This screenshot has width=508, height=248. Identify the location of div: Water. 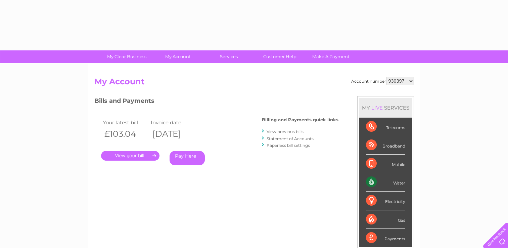
(385, 182).